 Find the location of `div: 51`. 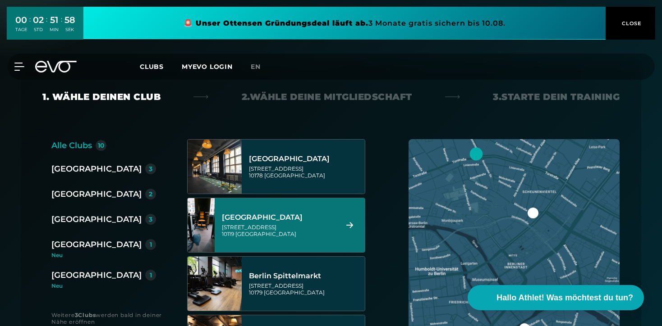

div: 51 is located at coordinates (54, 20).